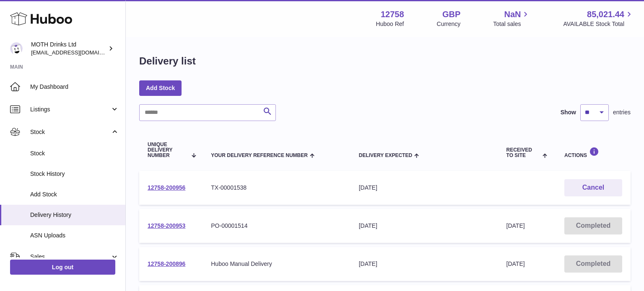 Image resolution: width=644 pixels, height=291 pixels. What do you see at coordinates (75, 86) in the screenshot?
I see `span: My Dashboard` at bounding box center [75, 86].